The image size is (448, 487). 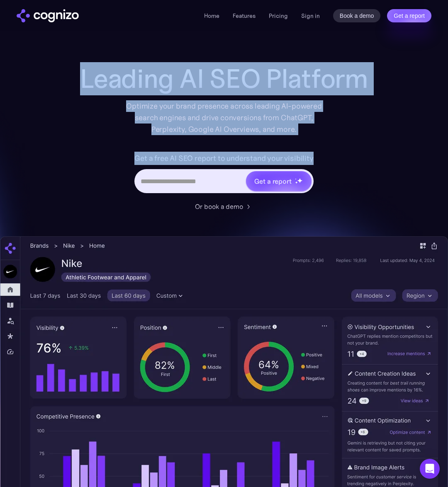 What do you see at coordinates (224, 206) in the screenshot?
I see `a: Or book a demo` at bounding box center [224, 206].